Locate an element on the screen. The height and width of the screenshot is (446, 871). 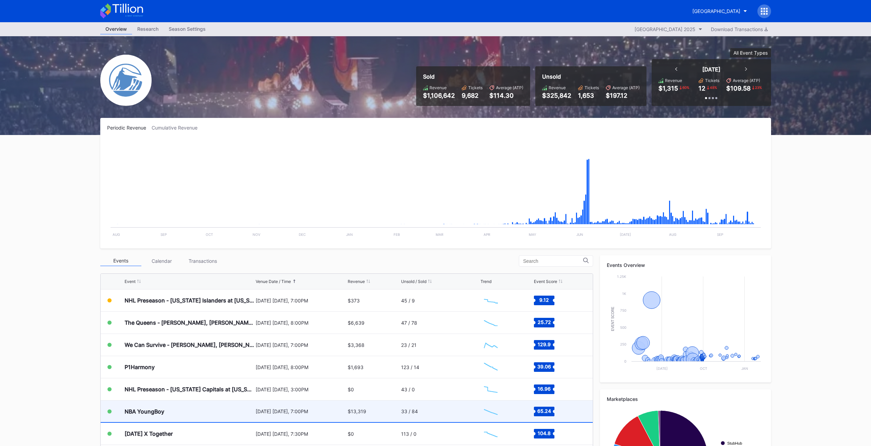
div: Overview is located at coordinates (116, 29).